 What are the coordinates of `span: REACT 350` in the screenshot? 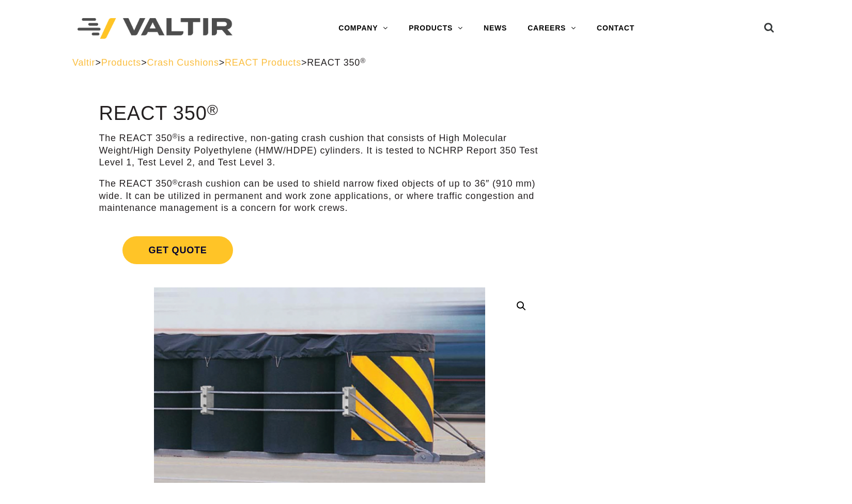 It's located at (337, 63).